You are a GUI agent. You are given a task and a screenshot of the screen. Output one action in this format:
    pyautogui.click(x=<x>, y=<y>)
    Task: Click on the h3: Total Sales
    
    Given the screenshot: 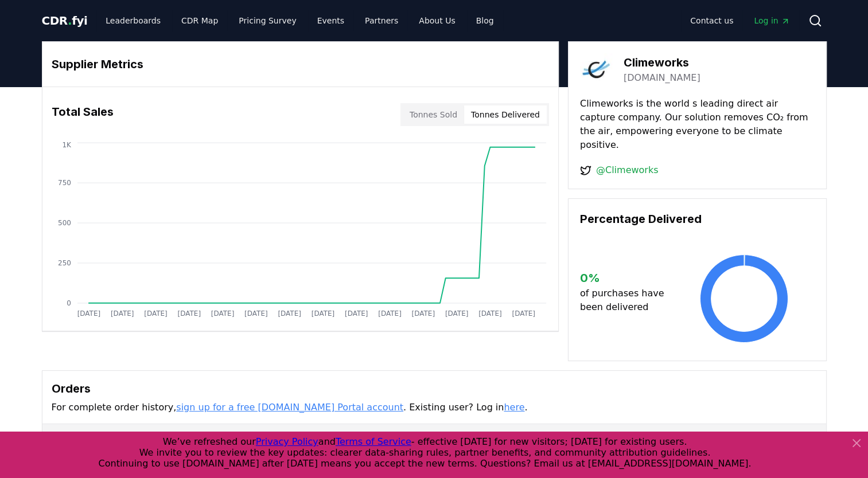 What is the action you would take?
    pyautogui.click(x=83, y=115)
    